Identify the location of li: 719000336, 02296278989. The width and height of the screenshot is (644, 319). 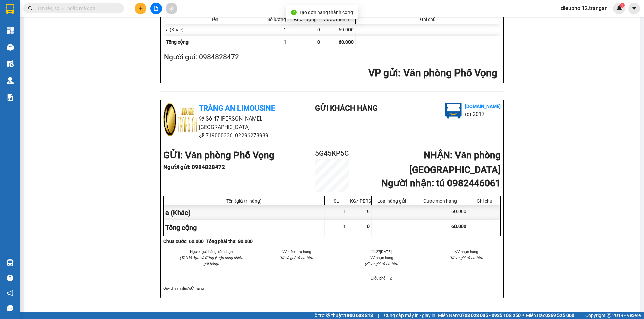
(226, 135).